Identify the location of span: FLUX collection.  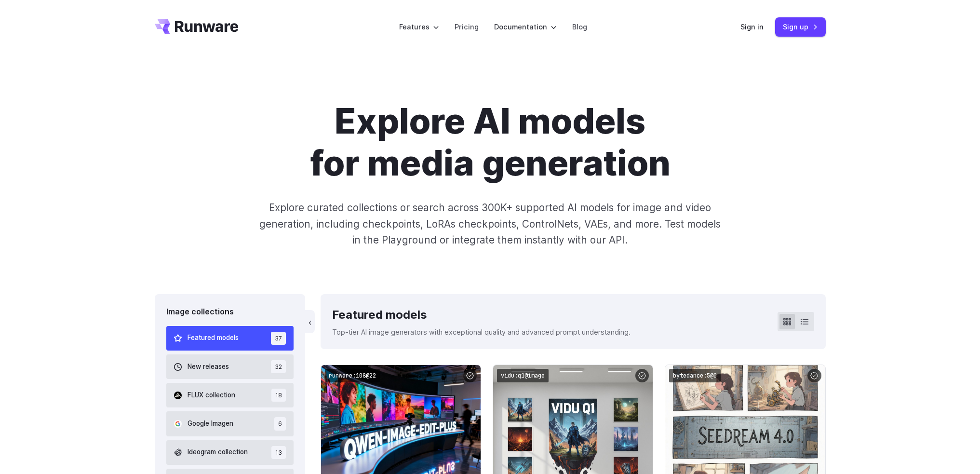
(211, 396).